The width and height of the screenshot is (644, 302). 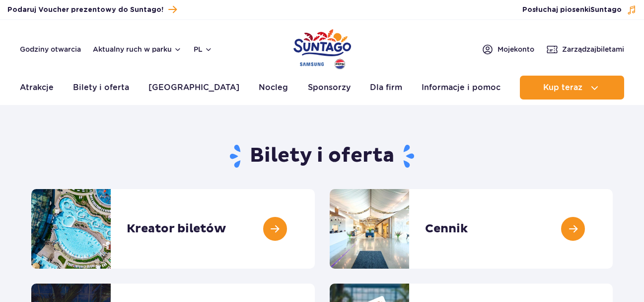 I want to click on span: Zarządzaj biletami, so click(x=593, y=49).